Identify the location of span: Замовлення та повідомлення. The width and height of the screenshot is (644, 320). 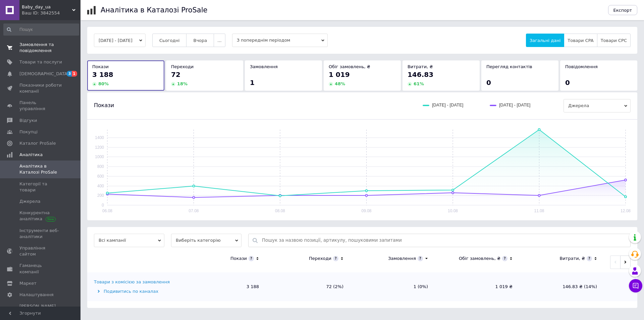
(41, 48).